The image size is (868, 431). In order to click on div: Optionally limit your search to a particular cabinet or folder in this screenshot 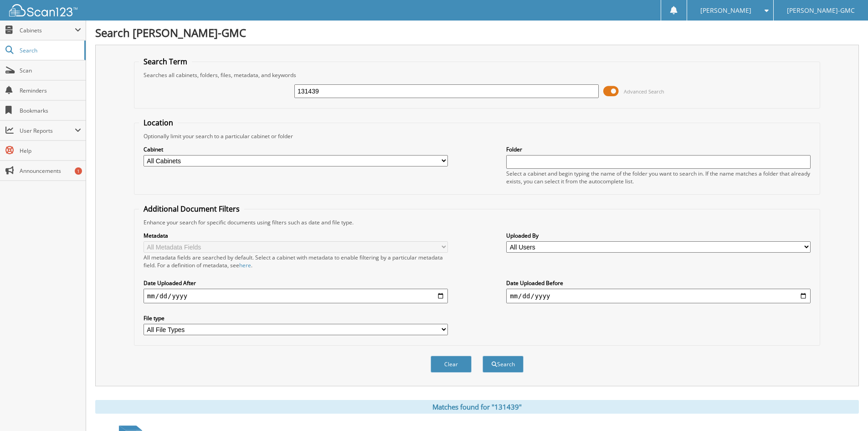, I will do `click(477, 136)`.